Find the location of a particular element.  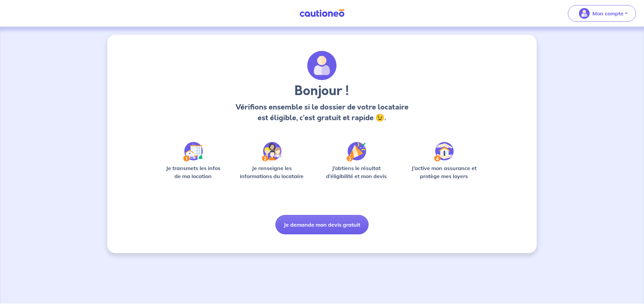

p: Je transmets les infos de ma location is located at coordinates (193, 172).